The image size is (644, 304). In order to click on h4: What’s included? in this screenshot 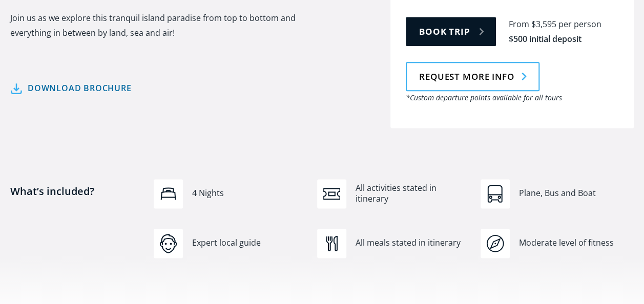, I will do `click(77, 211)`.